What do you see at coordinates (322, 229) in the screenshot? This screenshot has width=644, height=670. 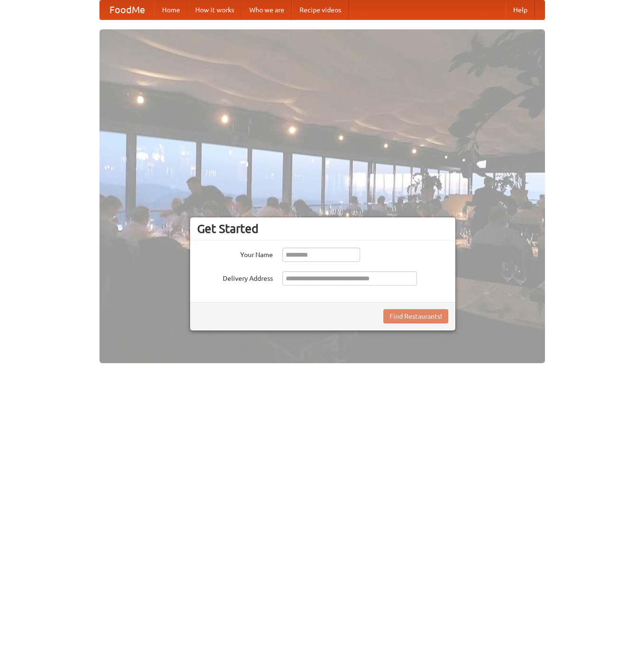 I see `h3: Get Started` at bounding box center [322, 229].